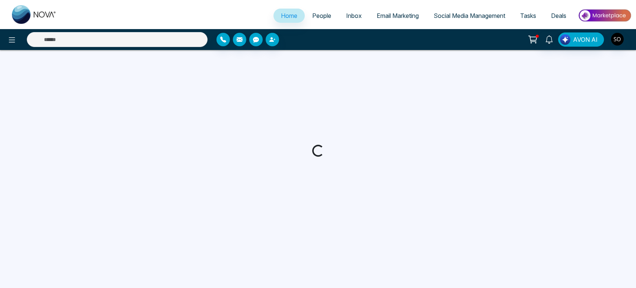  What do you see at coordinates (605, 15) in the screenshot?
I see `img: Market-place.gif` at bounding box center [605, 15].